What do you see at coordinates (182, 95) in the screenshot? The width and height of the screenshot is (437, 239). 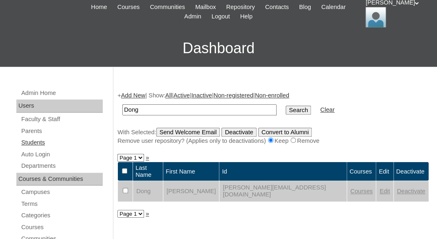 I see `a: Active` at bounding box center [182, 95].